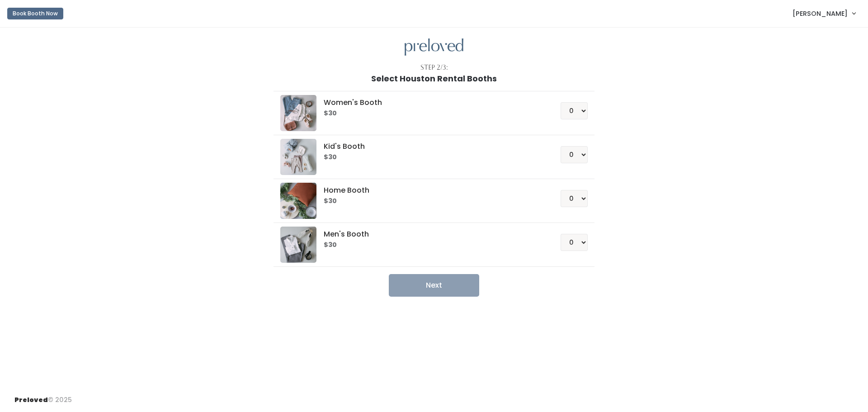 The width and height of the screenshot is (868, 412). I want to click on div: Step 2/3:, so click(434, 67).